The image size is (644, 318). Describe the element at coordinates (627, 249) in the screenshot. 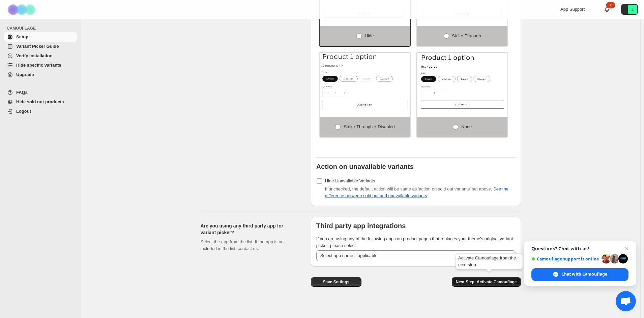

I see `span: Close chat` at that location.